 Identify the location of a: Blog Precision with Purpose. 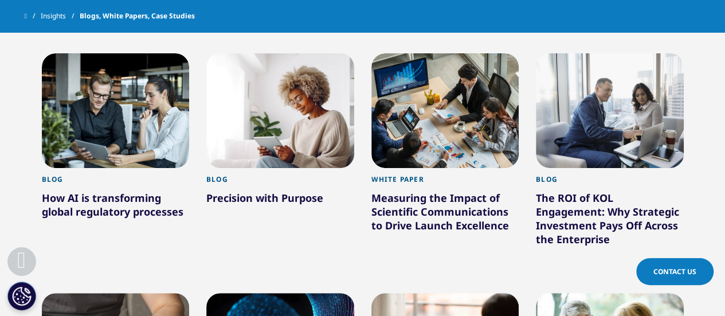
(280, 201).